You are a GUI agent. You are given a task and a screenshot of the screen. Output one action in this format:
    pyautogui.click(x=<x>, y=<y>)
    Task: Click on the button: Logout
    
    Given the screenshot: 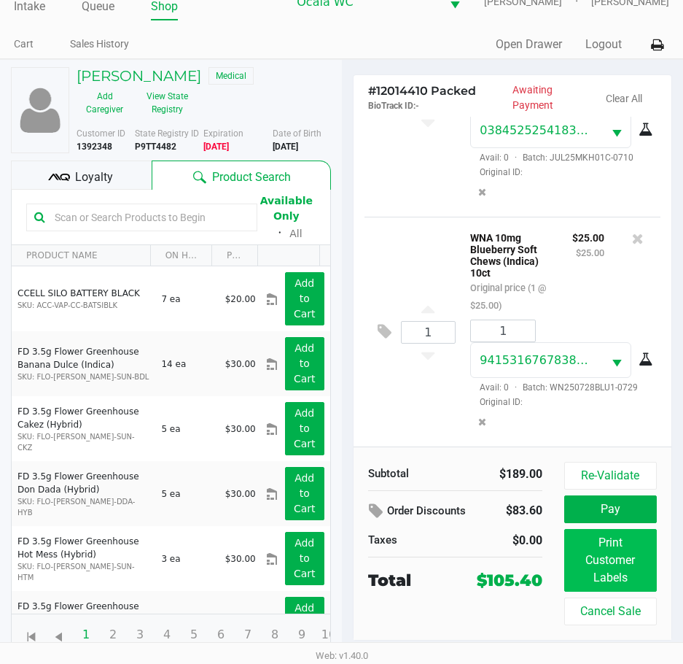 What is the action you would take?
    pyautogui.click(x=604, y=44)
    